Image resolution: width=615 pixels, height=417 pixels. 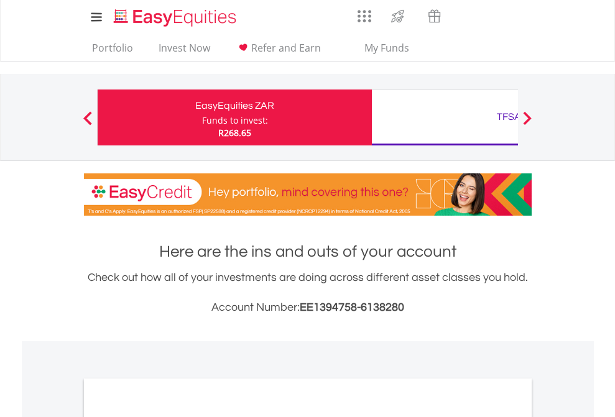 I want to click on a: Refer and Earn, so click(x=278, y=51).